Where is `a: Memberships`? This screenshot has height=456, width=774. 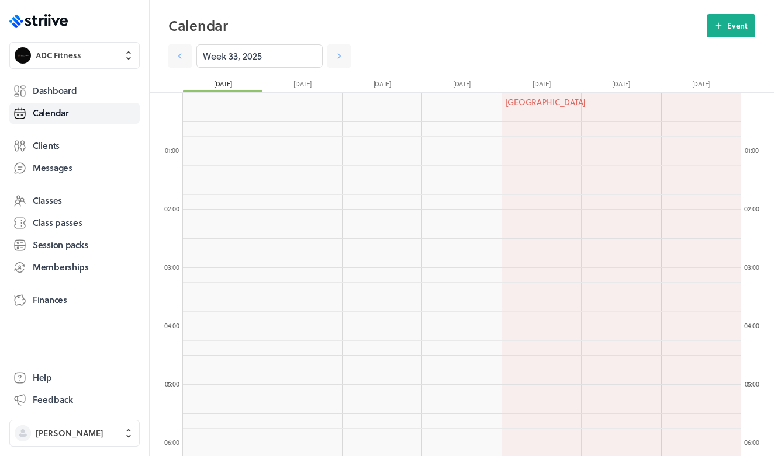
a: Memberships is located at coordinates (74, 268).